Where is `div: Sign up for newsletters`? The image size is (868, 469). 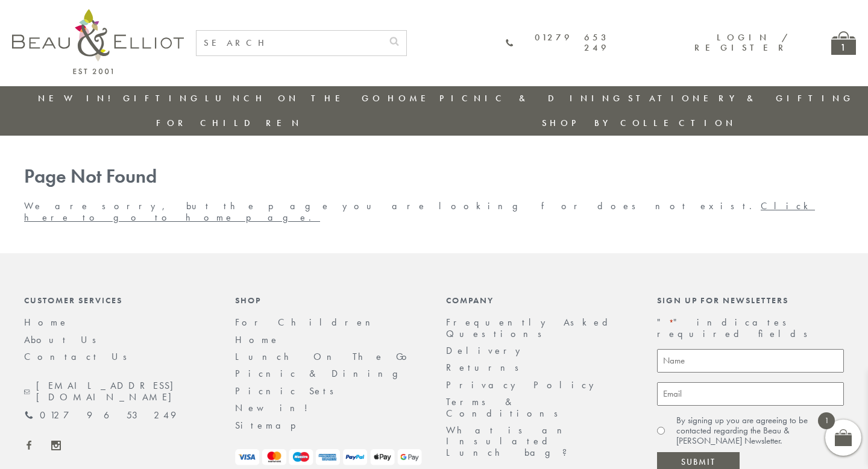 div: Sign up for newsletters is located at coordinates (751, 300).